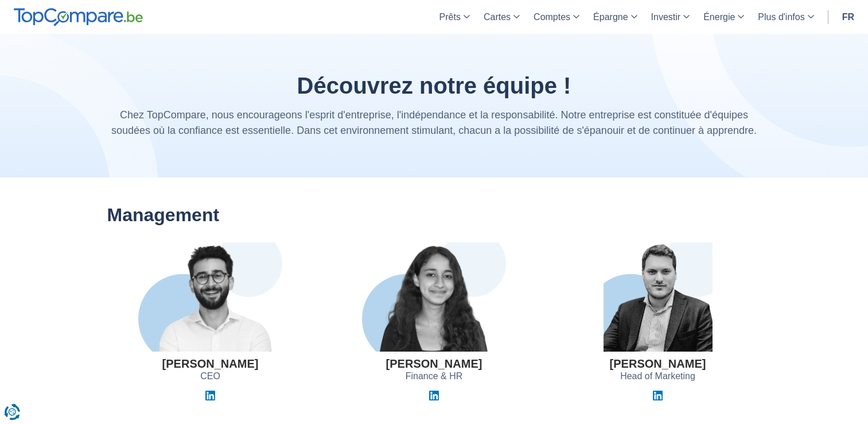 This screenshot has height=424, width=868. What do you see at coordinates (657, 376) in the screenshot?
I see `span: Head of Marketing` at bounding box center [657, 376].